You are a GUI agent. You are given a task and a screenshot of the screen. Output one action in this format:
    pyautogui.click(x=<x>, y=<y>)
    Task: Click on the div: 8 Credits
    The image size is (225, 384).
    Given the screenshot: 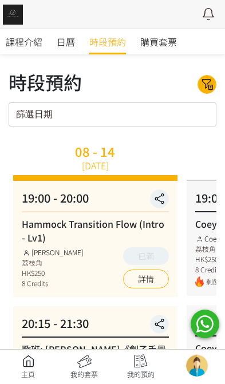 What is the action you would take?
    pyautogui.click(x=53, y=283)
    